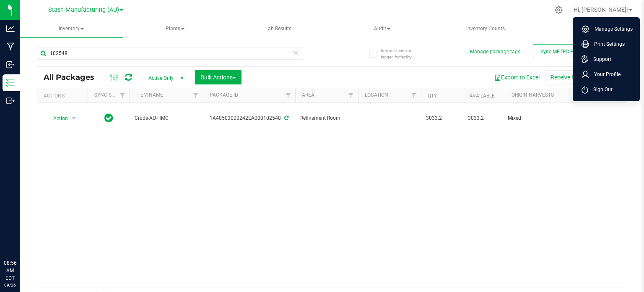  Describe the element at coordinates (74, 118) in the screenshot. I see `span: select` at that location.